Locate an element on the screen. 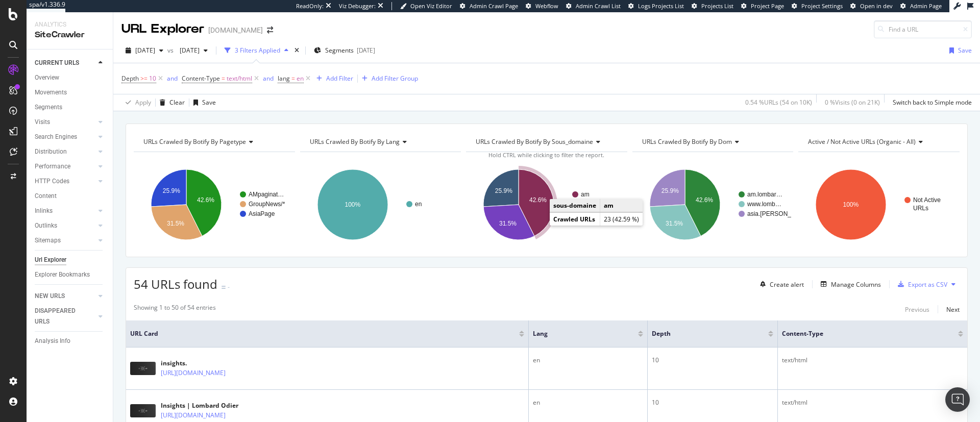 The width and height of the screenshot is (980, 422). text: www.lomb… is located at coordinates (764, 204).